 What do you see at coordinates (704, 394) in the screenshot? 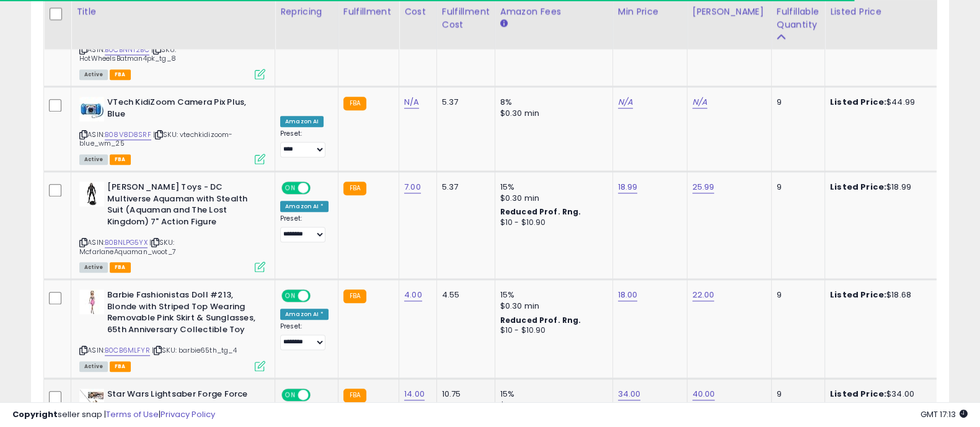
I see `a: 40.00` at bounding box center [704, 394].